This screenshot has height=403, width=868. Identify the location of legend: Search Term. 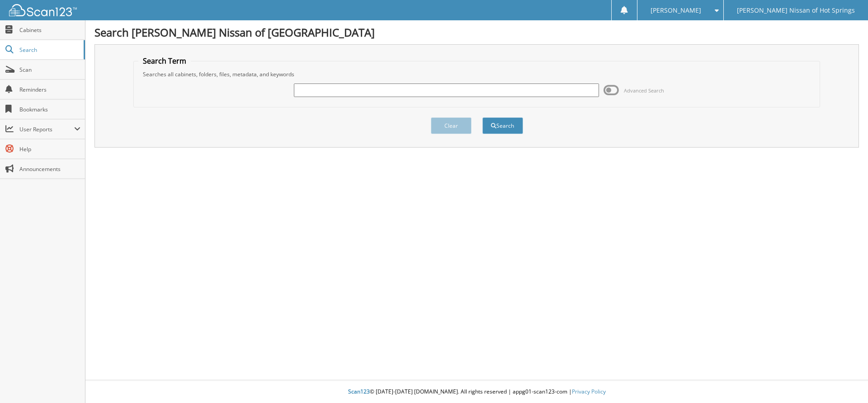
(165, 61).